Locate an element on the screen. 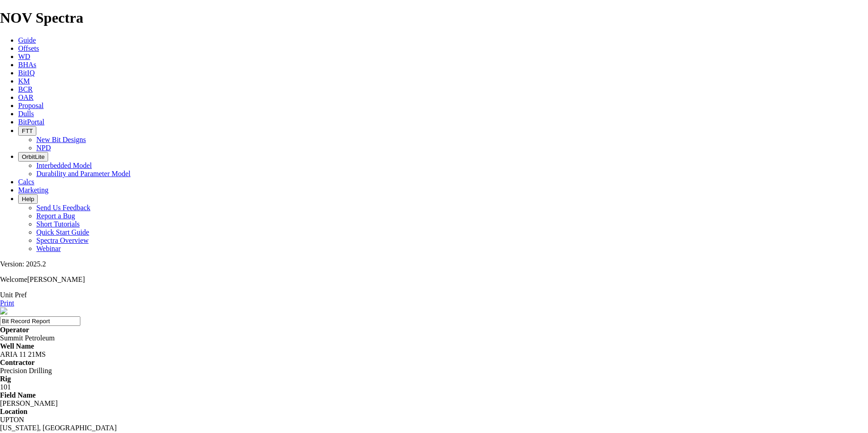 This screenshot has height=433, width=868. a: Dulls is located at coordinates (26, 113).